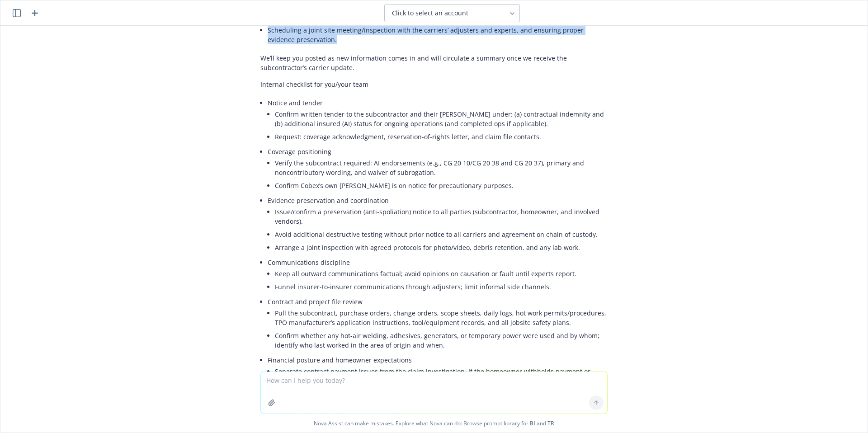 Image resolution: width=868 pixels, height=433 pixels. What do you see at coordinates (437, 275) in the screenshot?
I see `li: Communications discipline` at bounding box center [437, 275].